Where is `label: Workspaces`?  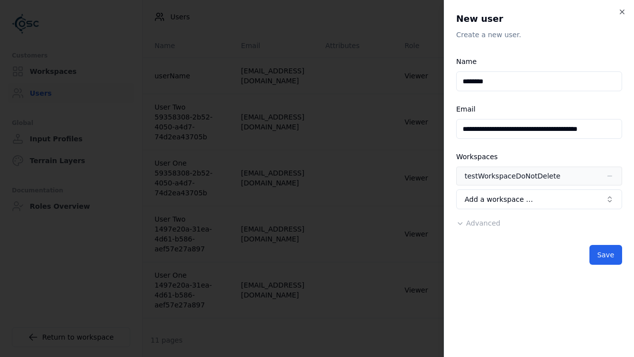 label: Workspaces is located at coordinates (477, 156).